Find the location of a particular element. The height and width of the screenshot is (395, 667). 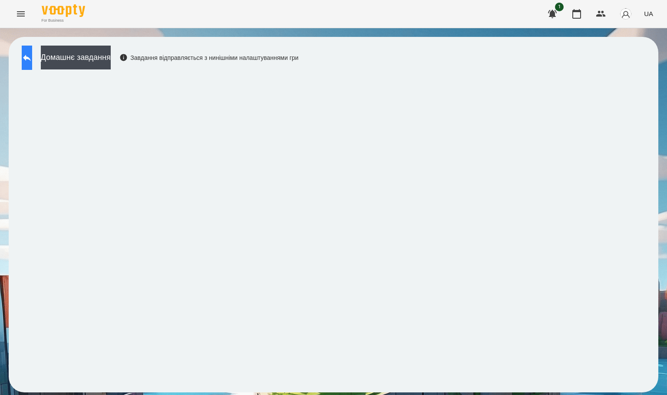

span: 1 is located at coordinates (559, 7).